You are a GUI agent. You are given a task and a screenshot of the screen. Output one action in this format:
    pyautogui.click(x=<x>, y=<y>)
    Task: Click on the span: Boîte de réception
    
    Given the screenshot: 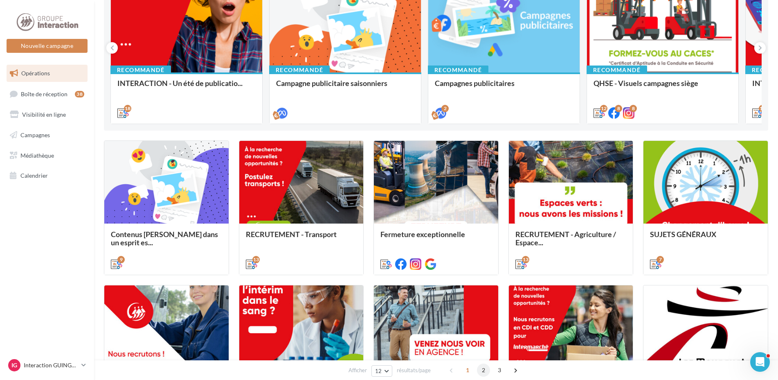 What is the action you would take?
    pyautogui.click(x=44, y=93)
    